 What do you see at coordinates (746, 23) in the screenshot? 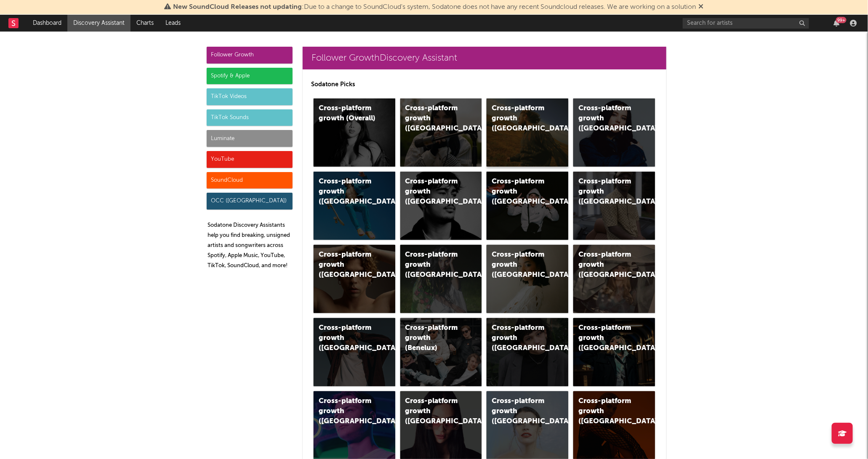
I see `input: Search for artists` at bounding box center [746, 23].